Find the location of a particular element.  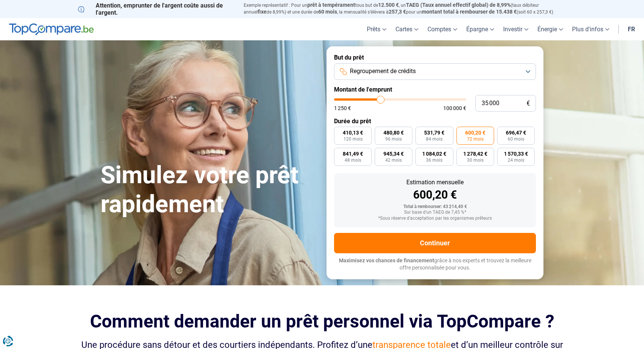

a: Plus d'infos is located at coordinates (591, 29).